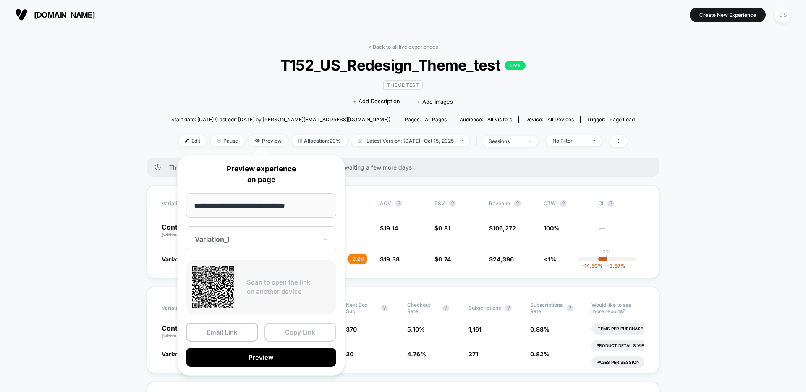 The image size is (806, 392). Describe the element at coordinates (403, 65) in the screenshot. I see `span: T152_US_Redesign_Theme_test` at that location.